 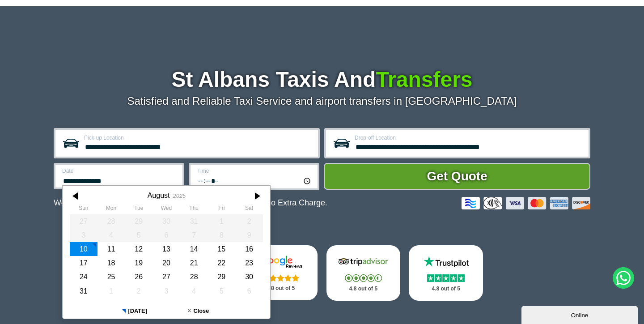 I want to click on div: 19 August 2025, so click(x=139, y=263).